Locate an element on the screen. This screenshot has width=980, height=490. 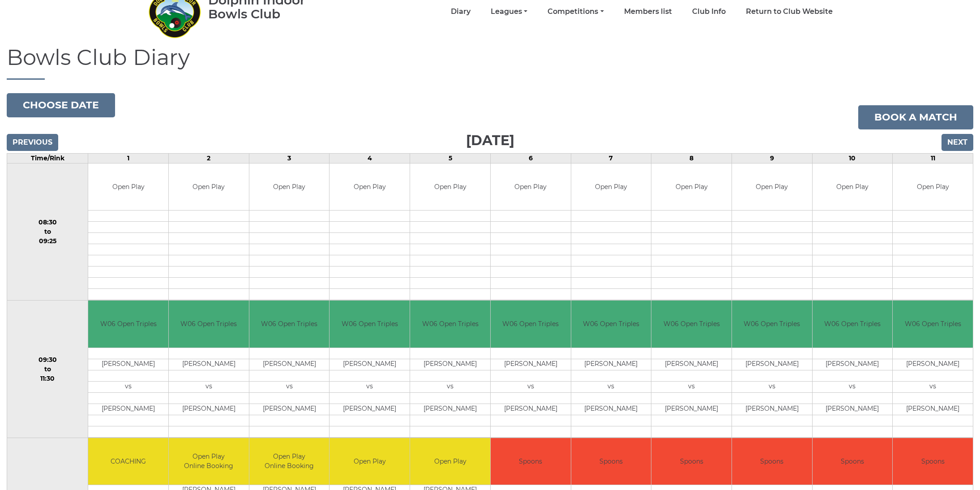
h1: Bowls Club Diary is located at coordinates (490, 62).